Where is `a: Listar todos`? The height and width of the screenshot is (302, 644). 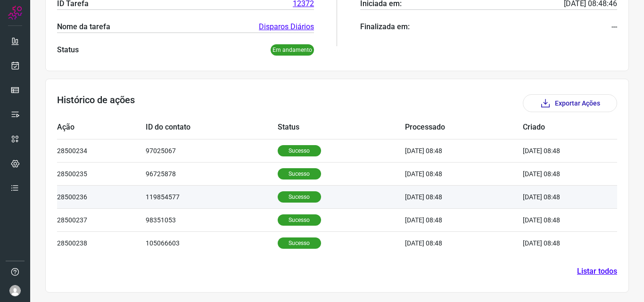 a: Listar todos is located at coordinates (597, 272).